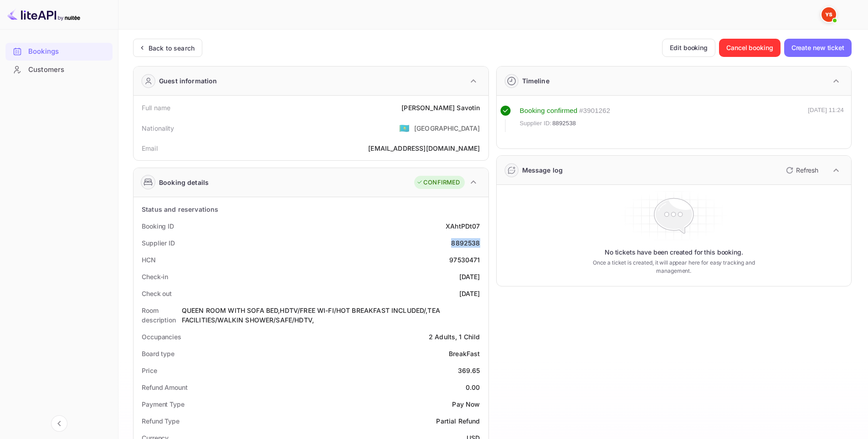 Image resolution: width=868 pixels, height=439 pixels. Describe the element at coordinates (438, 182) in the screenshot. I see `div: CONFIRMED` at that location.